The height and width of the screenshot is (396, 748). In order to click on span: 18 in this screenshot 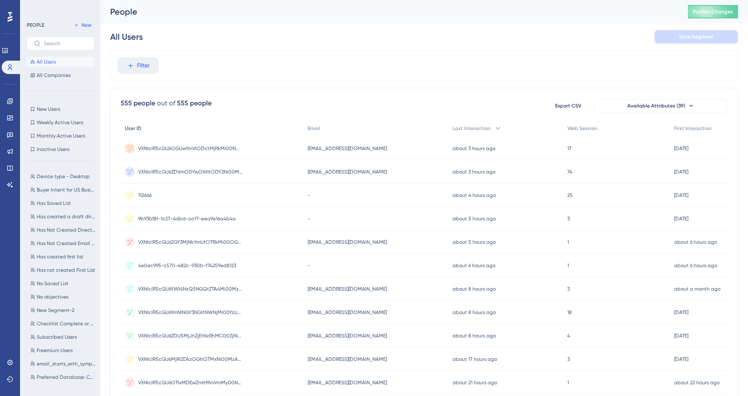, I will do `click(570, 312)`.